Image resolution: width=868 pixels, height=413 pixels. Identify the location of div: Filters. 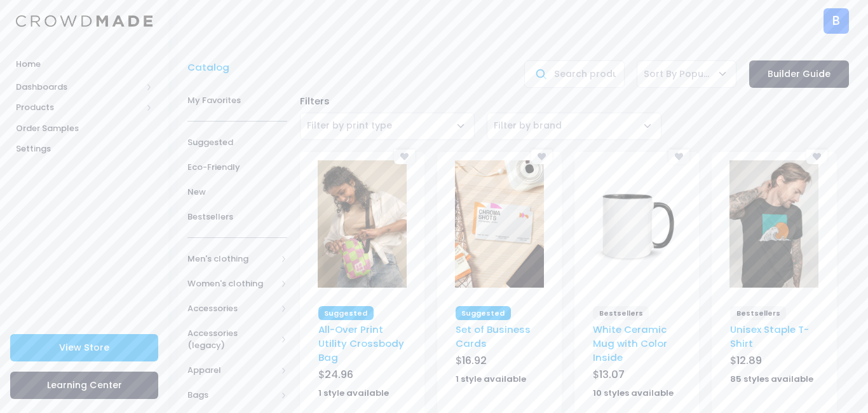
(574, 101).